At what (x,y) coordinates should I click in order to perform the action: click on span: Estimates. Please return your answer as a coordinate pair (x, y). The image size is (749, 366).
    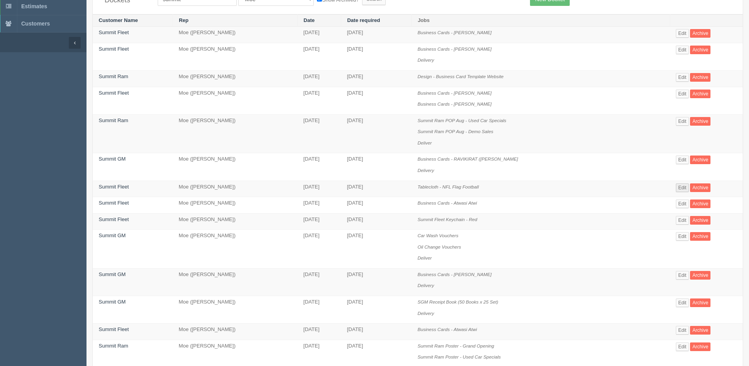
    Looking at the image, I should click on (34, 6).